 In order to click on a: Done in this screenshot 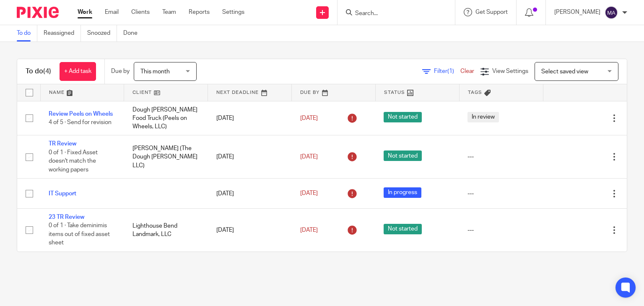, I will do `click(134, 33)`.